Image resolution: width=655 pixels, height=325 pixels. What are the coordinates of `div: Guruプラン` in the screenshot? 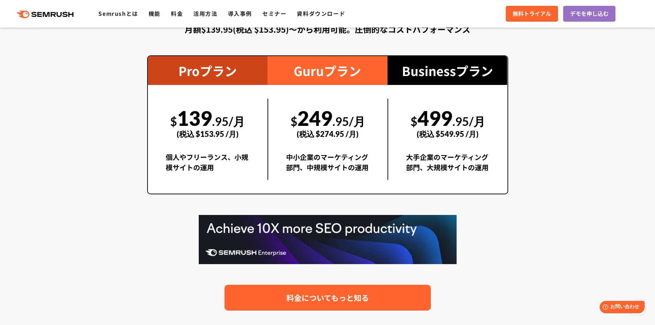 It's located at (328, 71).